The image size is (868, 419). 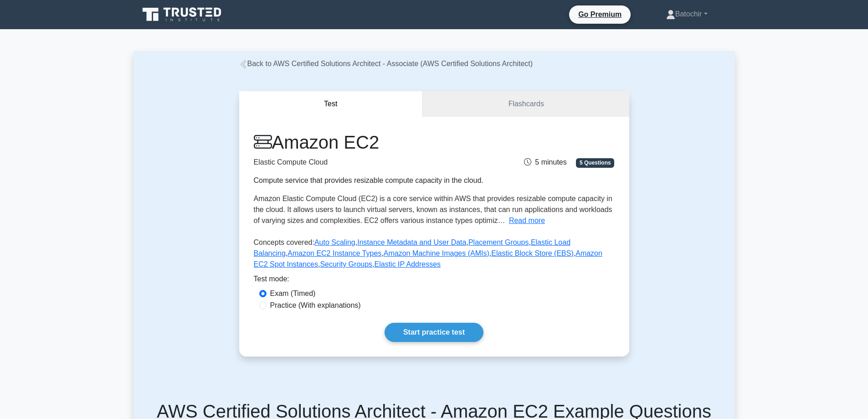 What do you see at coordinates (687, 14) in the screenshot?
I see `a: Batochir` at bounding box center [687, 14].